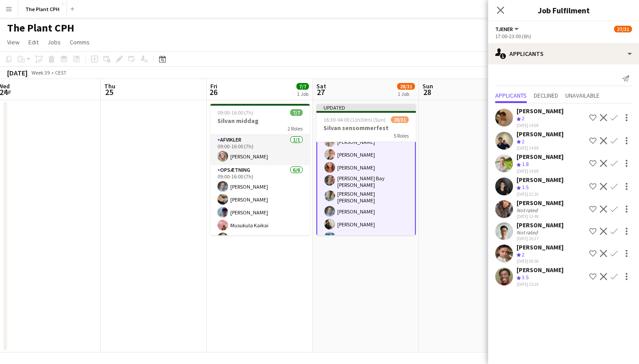  What do you see at coordinates (428, 86) in the screenshot?
I see `span: Sun` at bounding box center [428, 86].